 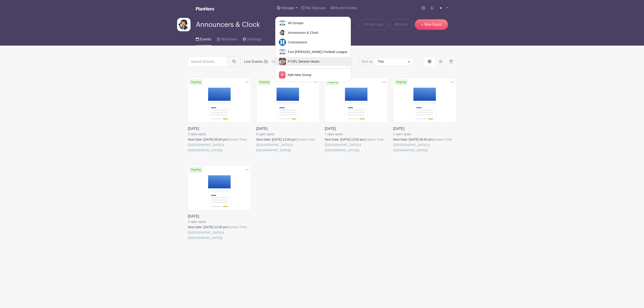 What do you see at coordinates (282, 61) in the screenshot?
I see `img: FTJFL%203.jpg` at bounding box center [282, 61].